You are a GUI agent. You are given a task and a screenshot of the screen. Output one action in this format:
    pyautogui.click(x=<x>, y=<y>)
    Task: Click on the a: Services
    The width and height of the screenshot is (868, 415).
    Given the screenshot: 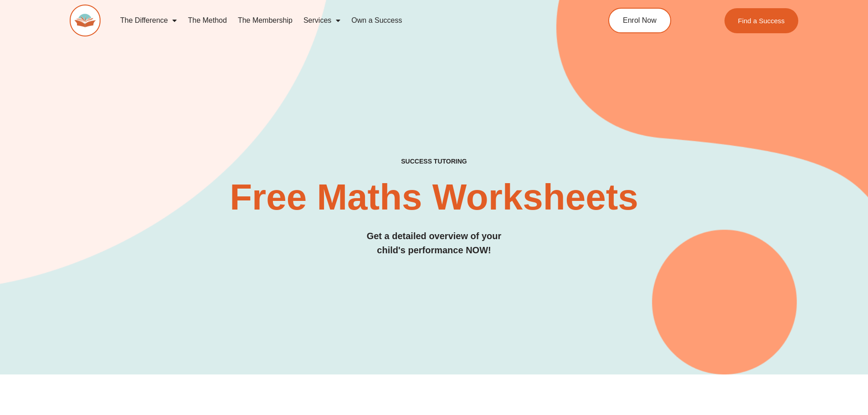 What is the action you would take?
    pyautogui.click(x=322, y=21)
    